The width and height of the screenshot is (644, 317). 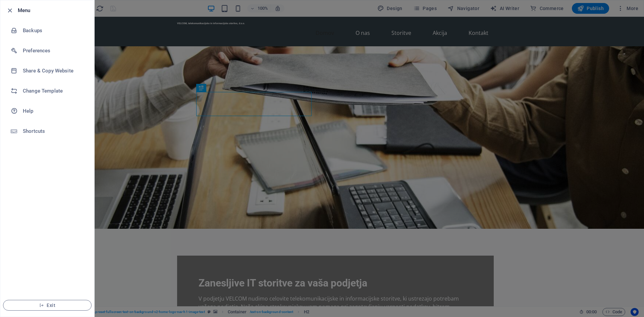 What do you see at coordinates (47, 306) in the screenshot?
I see `span: Exit` at bounding box center [47, 306].